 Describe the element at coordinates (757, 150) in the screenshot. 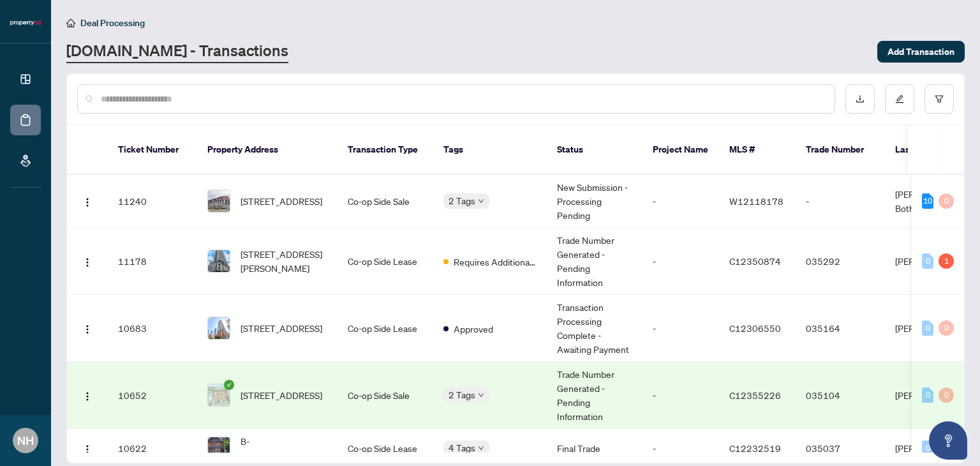

I see `th: MLS #` at that location.